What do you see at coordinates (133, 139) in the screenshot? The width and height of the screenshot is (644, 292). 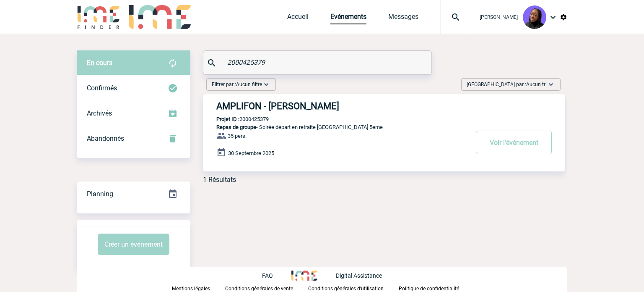 I see `div: Retrouvez ici tous vos événements annulés` at bounding box center [133, 139].